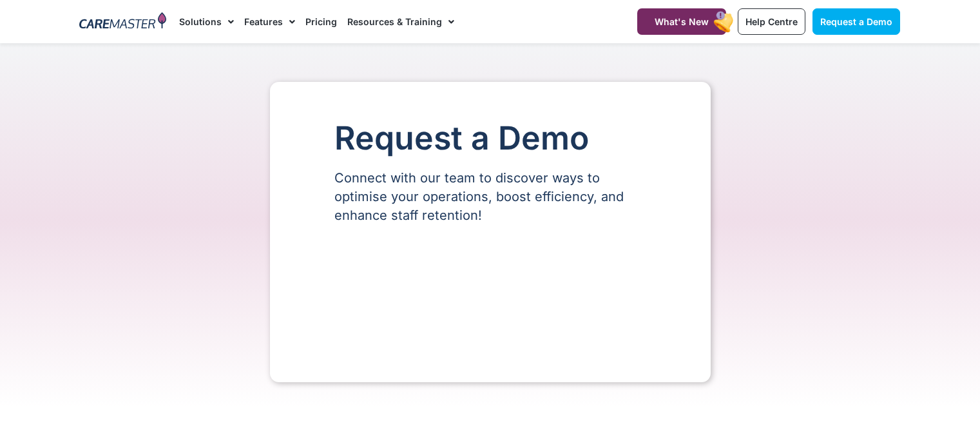 This screenshot has width=980, height=448. Describe the element at coordinates (122, 22) in the screenshot. I see `img: CareMaster Logo` at that location.